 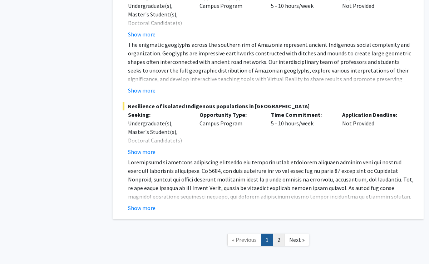 What do you see at coordinates (302, 115) in the screenshot?
I see `p: Time Commitment:` at bounding box center [302, 115].